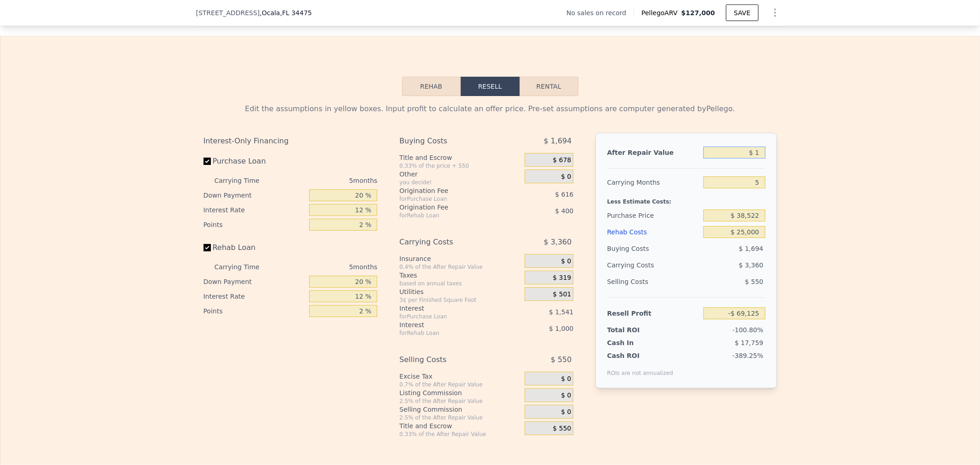  Describe the element at coordinates (460, 166) in the screenshot. I see `div: 0.33% of the price + 550` at that location.